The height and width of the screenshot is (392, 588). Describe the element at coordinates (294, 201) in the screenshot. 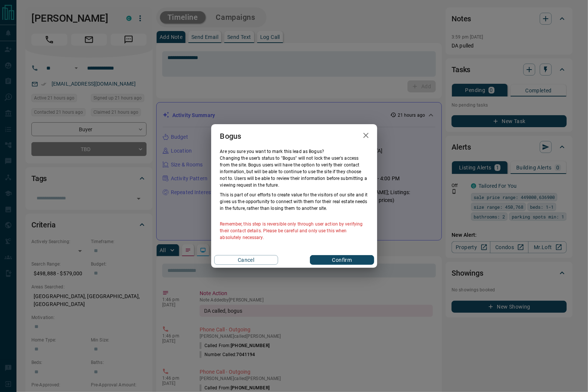

I see `p: This is part of our efforts to create value for the visitors of our site and it gives us the oppo...` at that location.